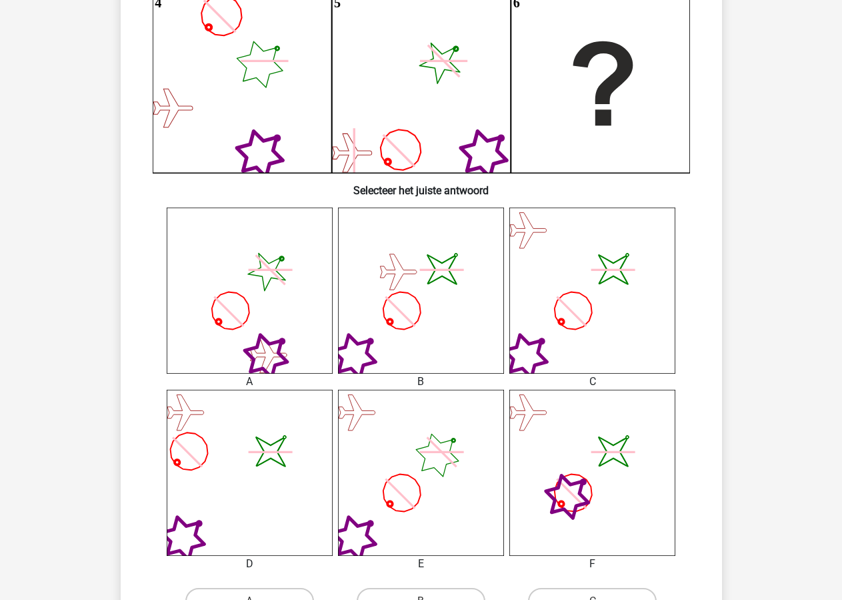 Image resolution: width=842 pixels, height=600 pixels. I want to click on div: C, so click(592, 381).